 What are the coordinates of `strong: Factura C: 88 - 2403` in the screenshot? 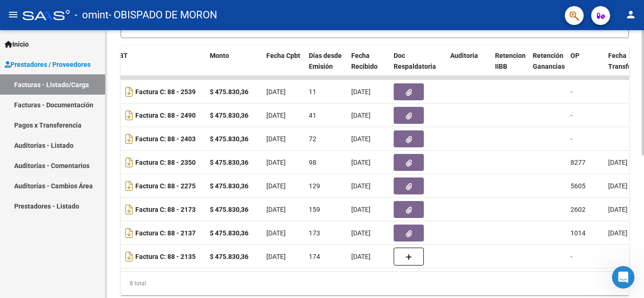 It's located at (166, 139).